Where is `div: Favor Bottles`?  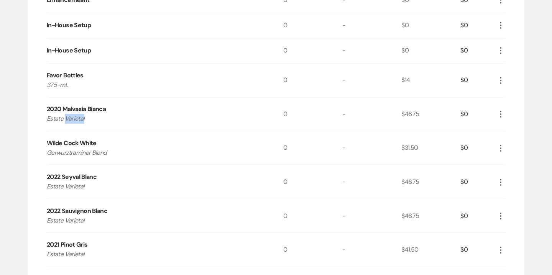 div: Favor Bottles is located at coordinates (65, 76).